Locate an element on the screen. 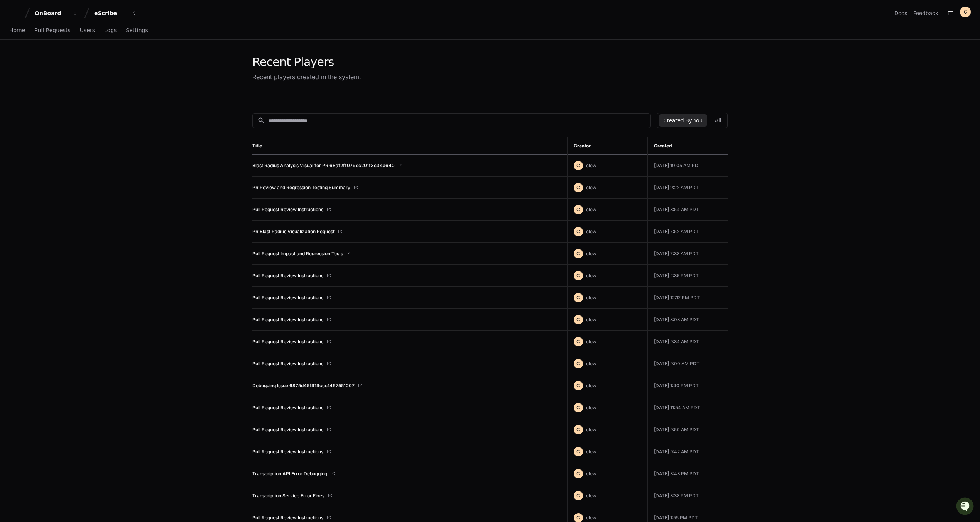 Image resolution: width=980 pixels, height=522 pixels. a: Settings is located at coordinates (137, 30).